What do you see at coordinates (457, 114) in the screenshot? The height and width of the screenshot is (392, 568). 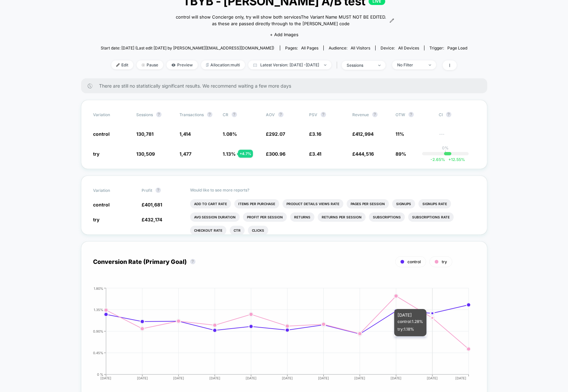 I see `span: CI` at bounding box center [457, 114].